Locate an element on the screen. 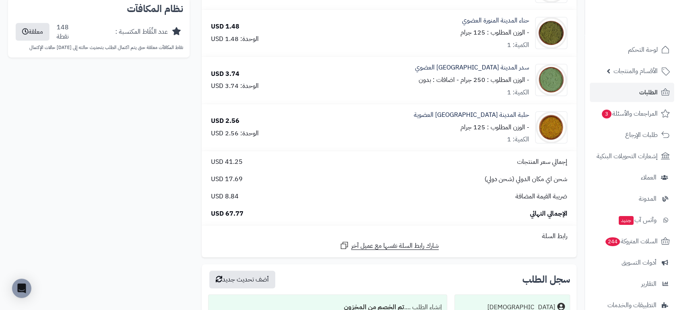 The width and height of the screenshot is (679, 310). span: أدوات التسويق is located at coordinates (639, 263).